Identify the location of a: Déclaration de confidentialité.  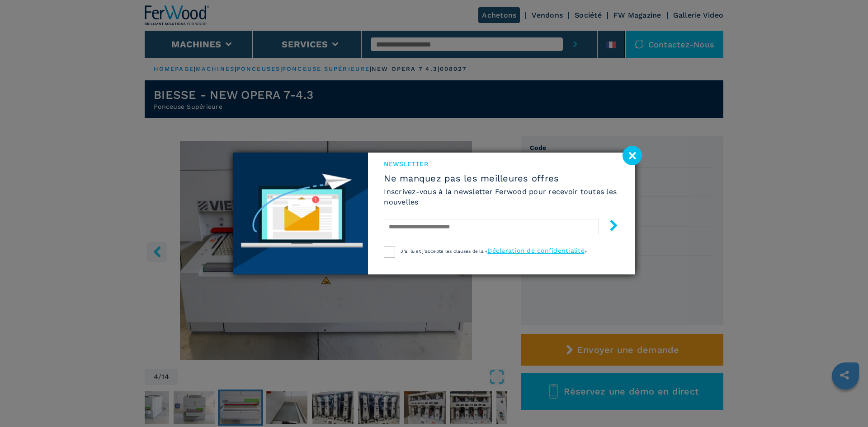
(535, 251).